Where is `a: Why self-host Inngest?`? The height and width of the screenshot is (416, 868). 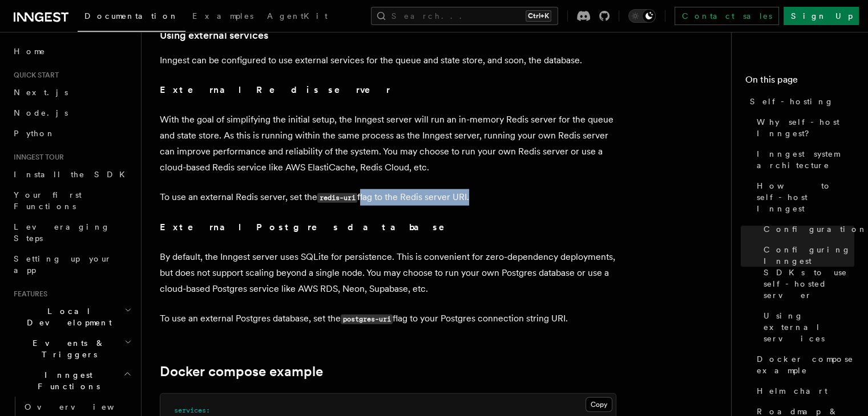 a: Why self-host Inngest? is located at coordinates (802, 128).